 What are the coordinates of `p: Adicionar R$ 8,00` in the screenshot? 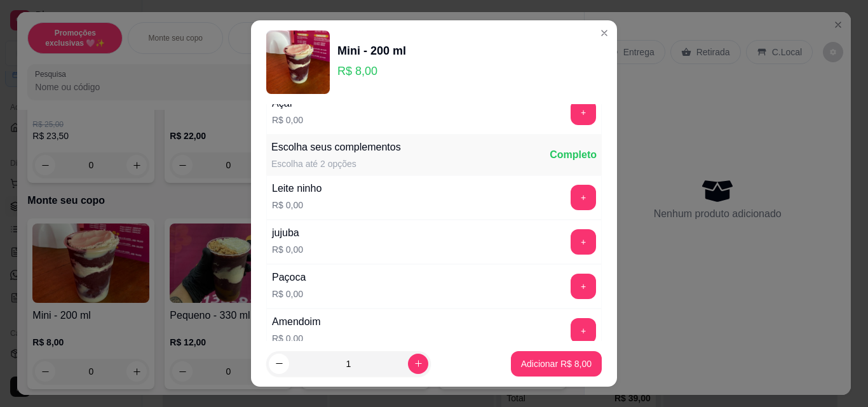 It's located at (556, 364).